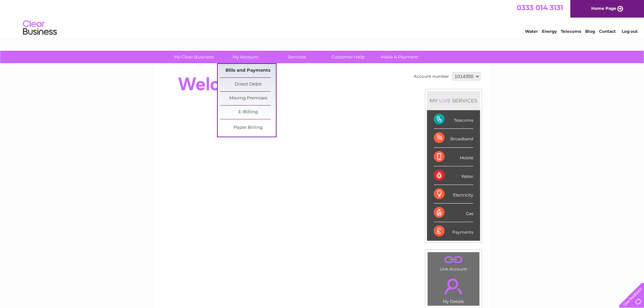 The height and width of the screenshot is (308, 644). Describe the element at coordinates (571, 31) in the screenshot. I see `a: Telecoms` at that location.